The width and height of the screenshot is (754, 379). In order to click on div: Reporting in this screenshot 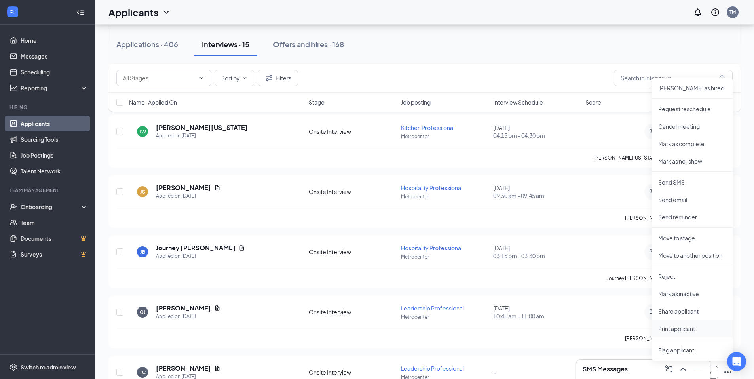, I will do `click(55, 88)`.